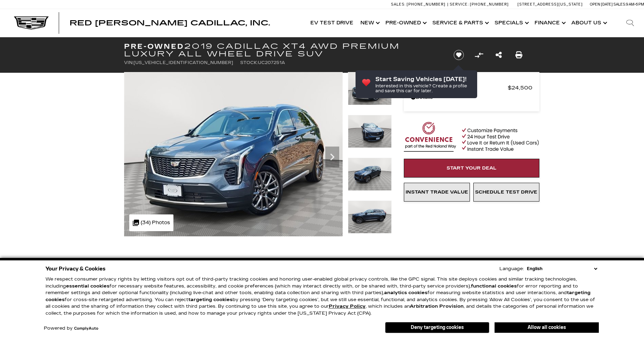 This screenshot has width=644, height=338. What do you see at coordinates (86, 329) in the screenshot?
I see `a: ComplyAuto` at bounding box center [86, 329].